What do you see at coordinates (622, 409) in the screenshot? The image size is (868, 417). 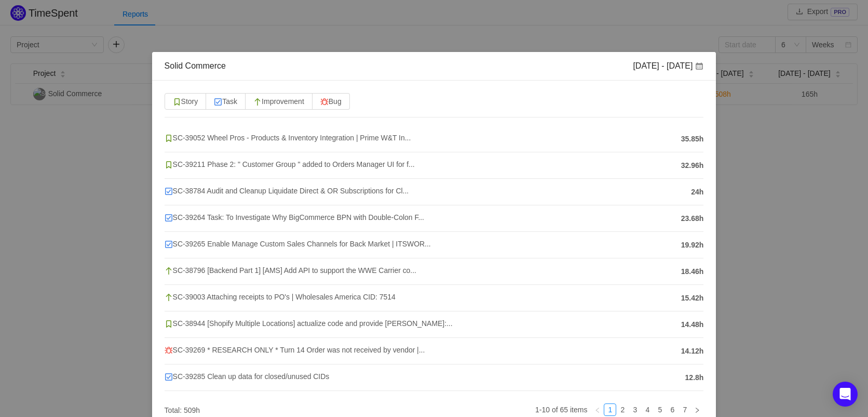 I see `a: 2` at bounding box center [622, 409].